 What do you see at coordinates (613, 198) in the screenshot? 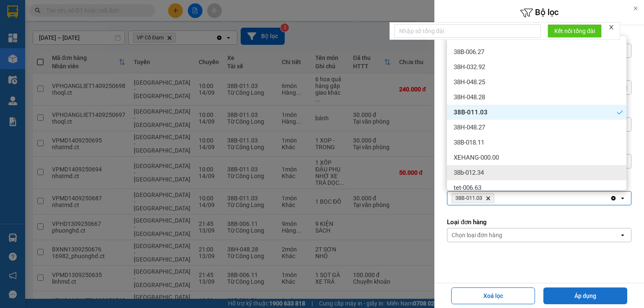
I see `svg: Clear all` at bounding box center [613, 198].